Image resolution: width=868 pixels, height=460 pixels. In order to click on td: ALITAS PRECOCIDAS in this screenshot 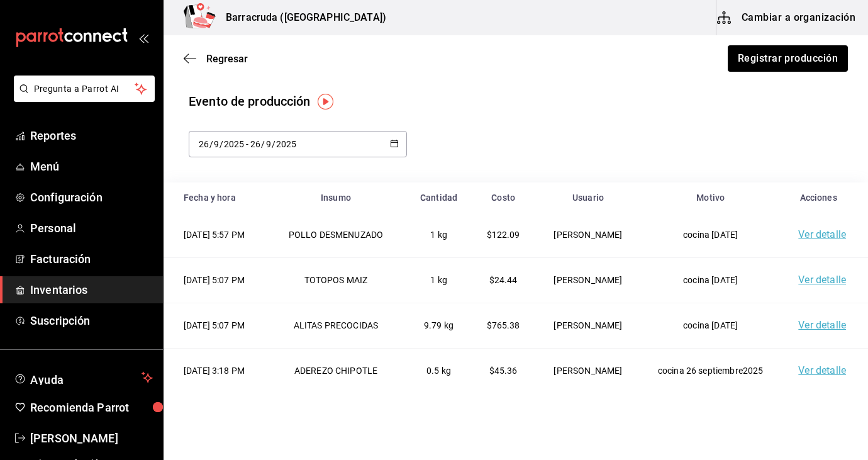, I will do `click(336, 325)`.